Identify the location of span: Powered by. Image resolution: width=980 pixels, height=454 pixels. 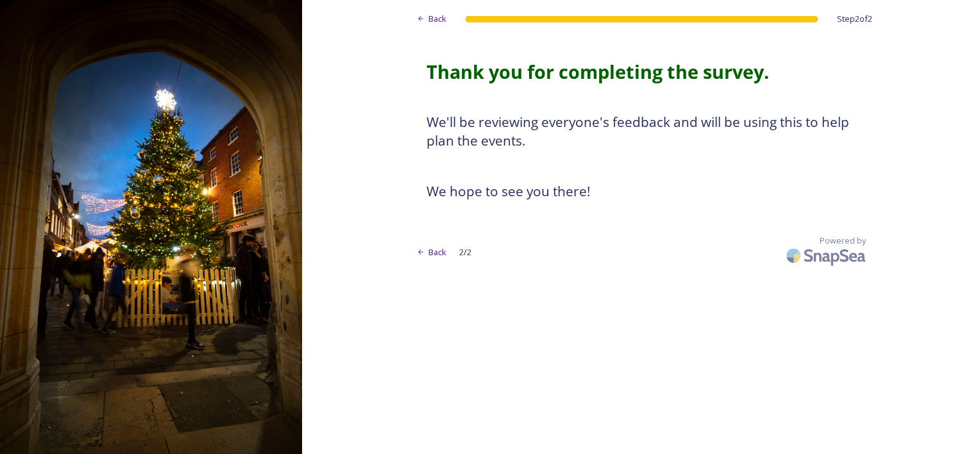
(843, 241).